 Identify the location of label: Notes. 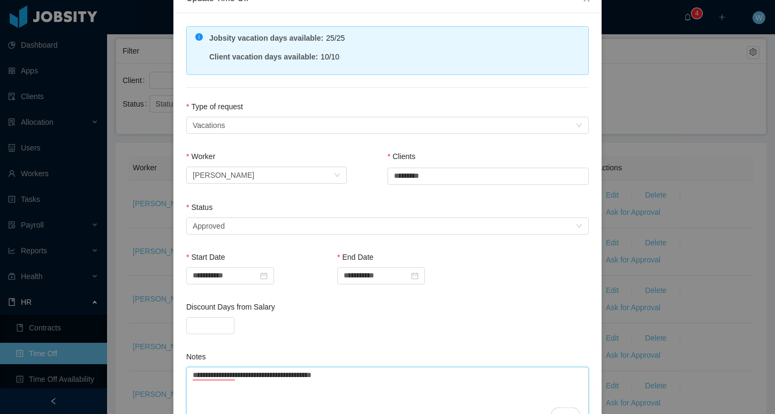
(196, 357).